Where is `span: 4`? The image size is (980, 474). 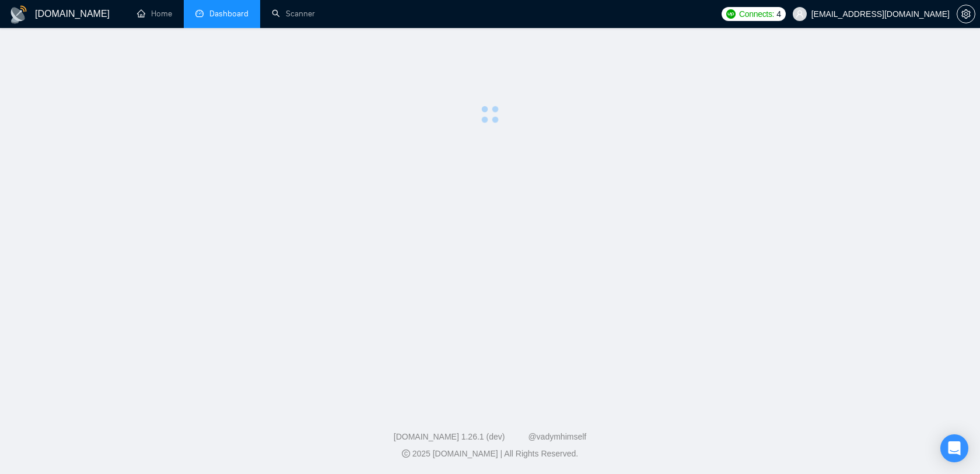 span: 4 is located at coordinates (778, 14).